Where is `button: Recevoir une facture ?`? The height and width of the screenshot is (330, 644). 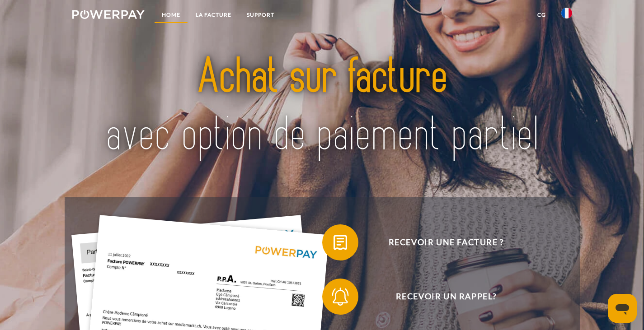
button: Recevoir une facture ? is located at coordinates (439, 243).